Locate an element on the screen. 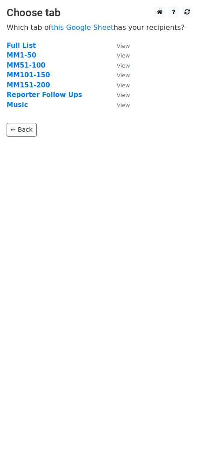 This screenshot has height=464, width=199. strong: MM51-100 is located at coordinates (26, 65).